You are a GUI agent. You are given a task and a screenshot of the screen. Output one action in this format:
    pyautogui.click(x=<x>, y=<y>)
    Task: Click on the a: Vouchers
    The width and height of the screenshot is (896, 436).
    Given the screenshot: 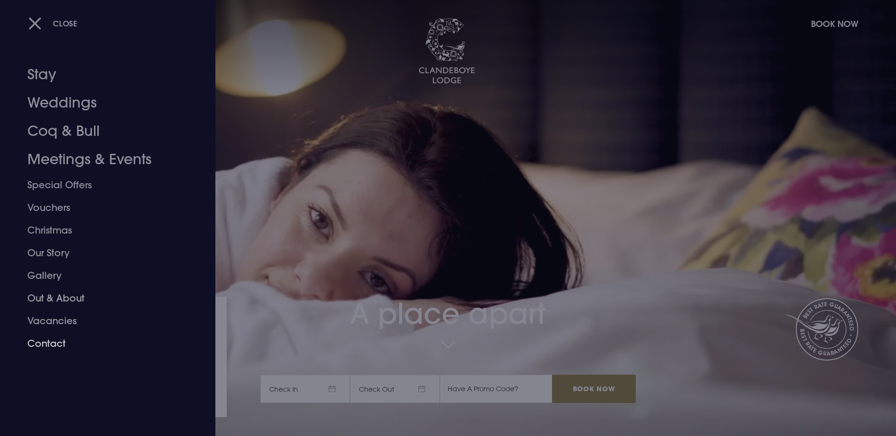 What is the action you would take?
    pyautogui.click(x=102, y=208)
    